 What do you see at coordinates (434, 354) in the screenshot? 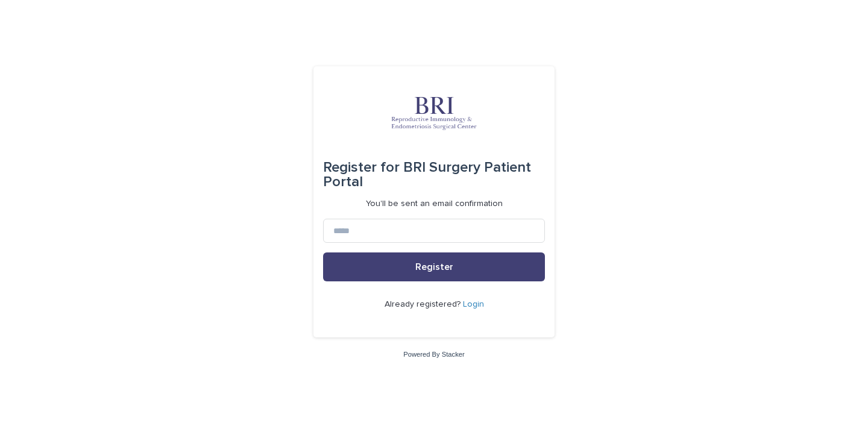
I see `a: Powered By Stacker` at bounding box center [434, 354].